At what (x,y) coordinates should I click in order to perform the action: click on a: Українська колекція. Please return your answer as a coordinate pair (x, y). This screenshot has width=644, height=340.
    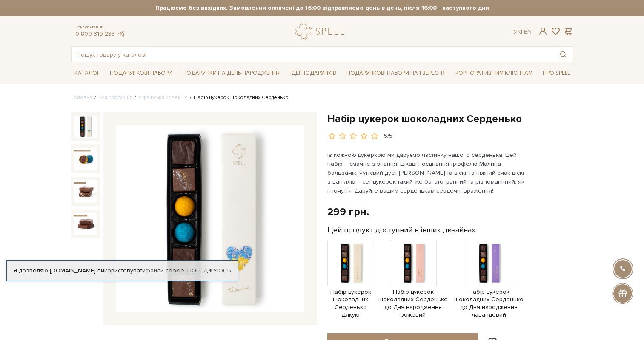
    Looking at the image, I should click on (163, 97).